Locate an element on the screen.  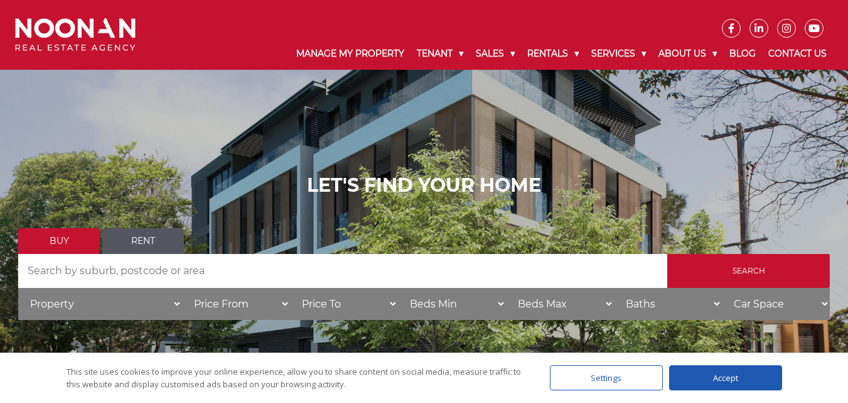
div: Settings is located at coordinates (607, 377).